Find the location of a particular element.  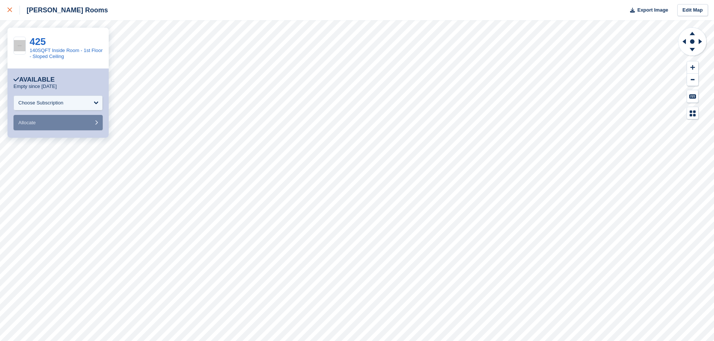

button: Map Legend is located at coordinates (692, 113).